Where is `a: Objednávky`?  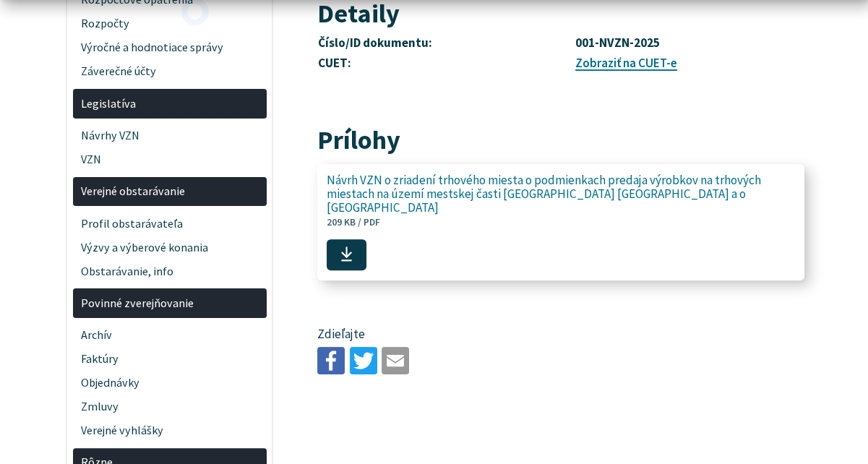
a: Objednávky is located at coordinates (170, 383).